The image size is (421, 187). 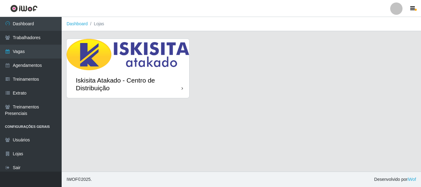 I want to click on span: © 2025 ., so click(x=79, y=179).